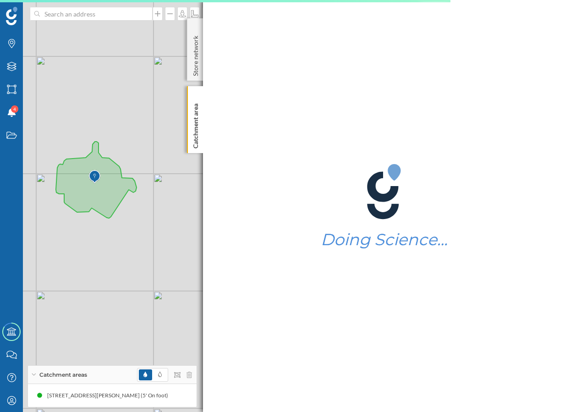 The height and width of the screenshot is (412, 565). What do you see at coordinates (15, 109) in the screenshot?
I see `span: 4` at bounding box center [15, 109].